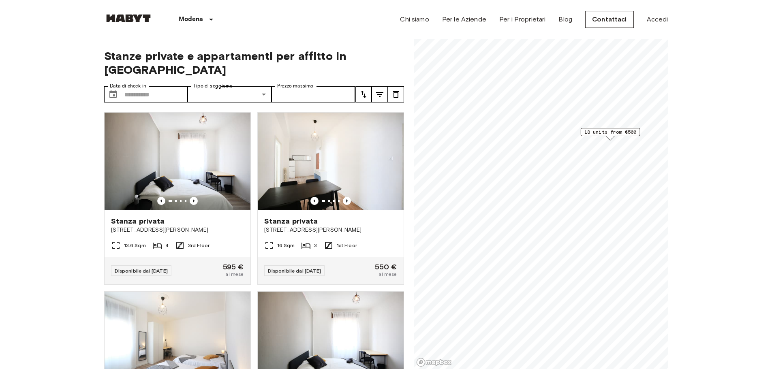 The image size is (772, 369). What do you see at coordinates (347, 246) in the screenshot?
I see `span: 1st Floor` at bounding box center [347, 246].